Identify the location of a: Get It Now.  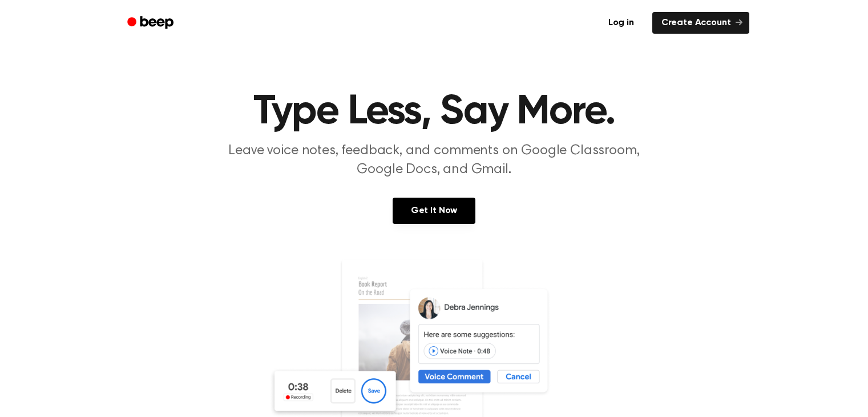
(434, 211).